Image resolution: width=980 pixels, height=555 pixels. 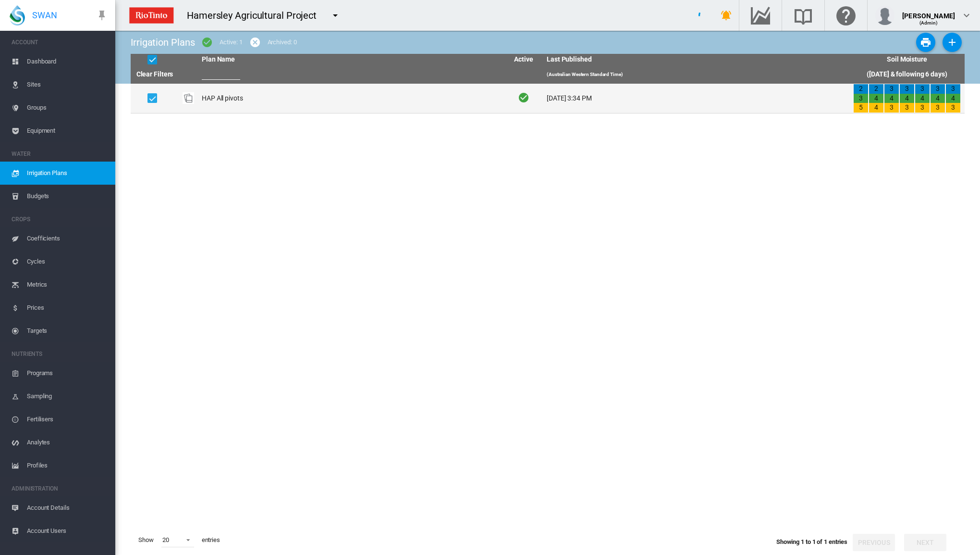 I want to click on span: Account Users, so click(x=68, y=530).